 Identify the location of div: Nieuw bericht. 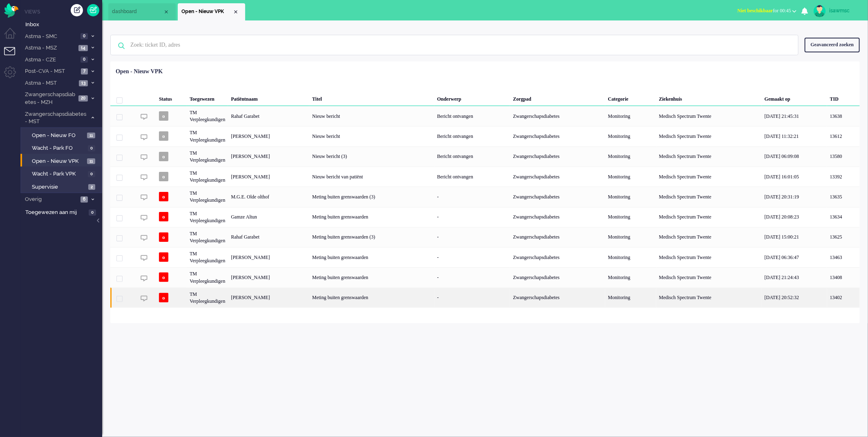
(372, 116).